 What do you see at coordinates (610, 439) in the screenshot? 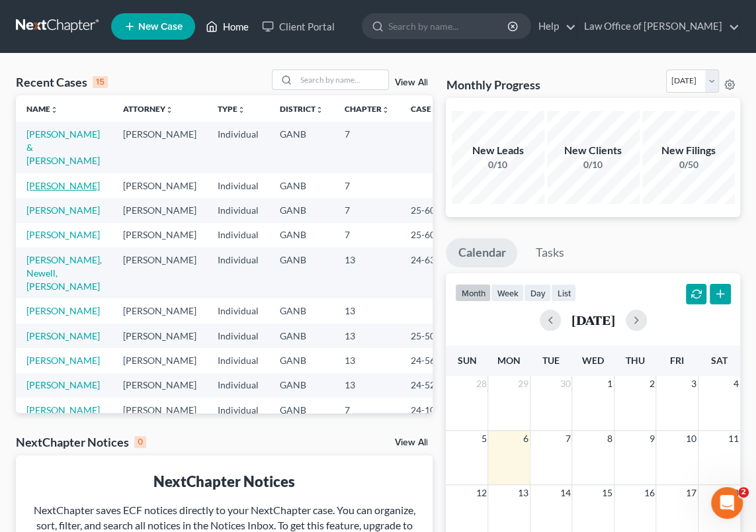
I see `span: 8` at bounding box center [610, 439].